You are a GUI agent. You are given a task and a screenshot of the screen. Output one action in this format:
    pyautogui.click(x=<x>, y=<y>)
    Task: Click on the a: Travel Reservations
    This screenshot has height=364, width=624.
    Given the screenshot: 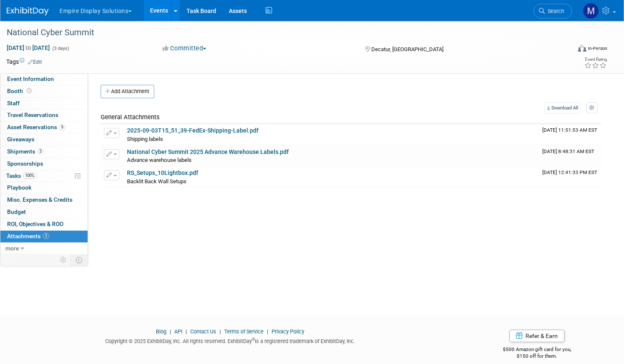 What is the action you would take?
    pyautogui.click(x=44, y=115)
    